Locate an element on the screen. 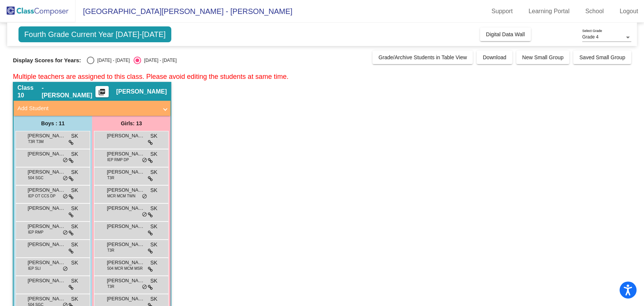  button: Download is located at coordinates (494, 57).